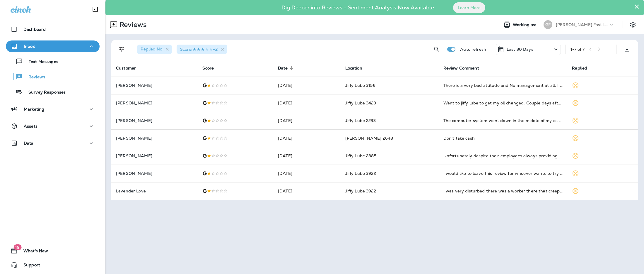  What do you see at coordinates (53, 251) in the screenshot?
I see `button: 19What's New` at bounding box center [53, 251].